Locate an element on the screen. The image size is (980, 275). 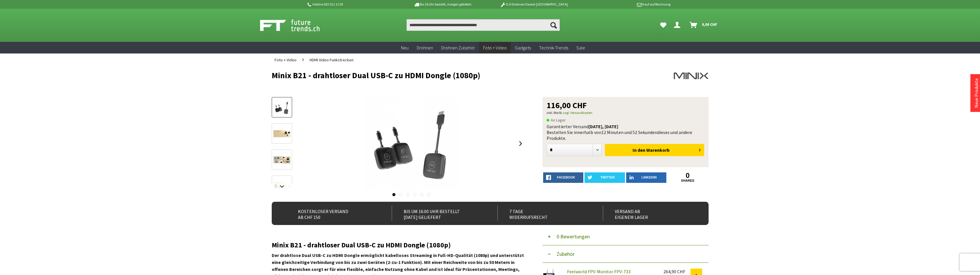
span: Gadgets is located at coordinates (523, 48).